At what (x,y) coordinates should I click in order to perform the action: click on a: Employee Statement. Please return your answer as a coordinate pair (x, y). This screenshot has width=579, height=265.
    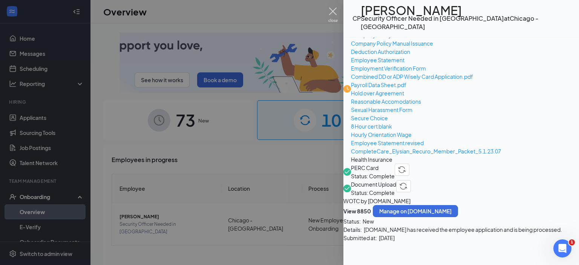
    Looking at the image, I should click on (426, 60).